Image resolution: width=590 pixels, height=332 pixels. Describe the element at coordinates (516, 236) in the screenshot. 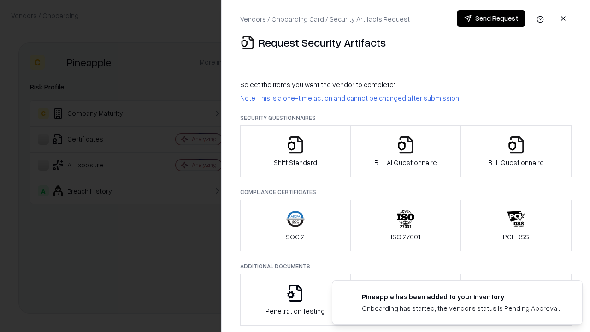

I see `p: PCI-DSS` at that location.